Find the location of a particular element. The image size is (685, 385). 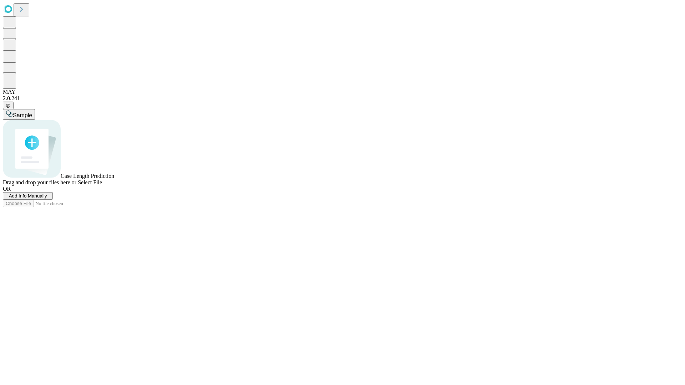

button: Sample is located at coordinates (19, 114).